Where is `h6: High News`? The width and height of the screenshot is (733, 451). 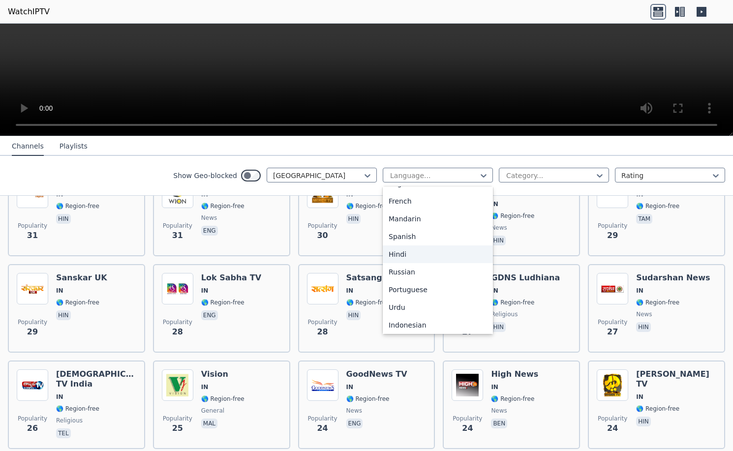 h6: High News is located at coordinates (515, 374).